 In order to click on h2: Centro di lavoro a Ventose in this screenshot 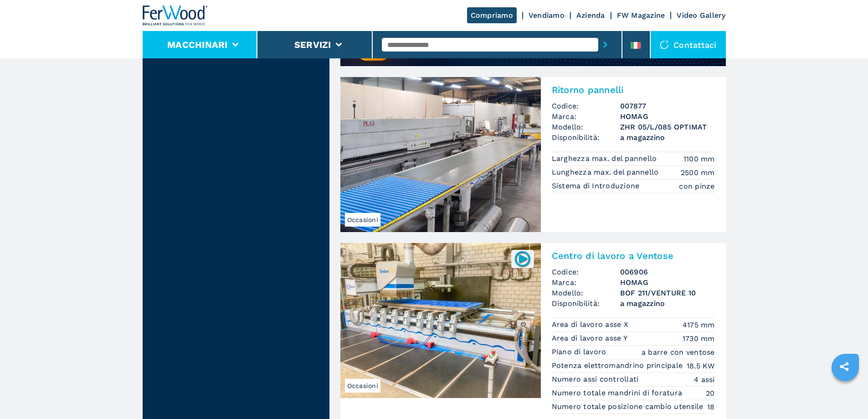, I will do `click(634, 256)`.